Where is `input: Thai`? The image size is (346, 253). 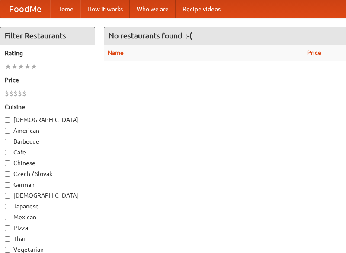
input: Thai is located at coordinates (7, 238).